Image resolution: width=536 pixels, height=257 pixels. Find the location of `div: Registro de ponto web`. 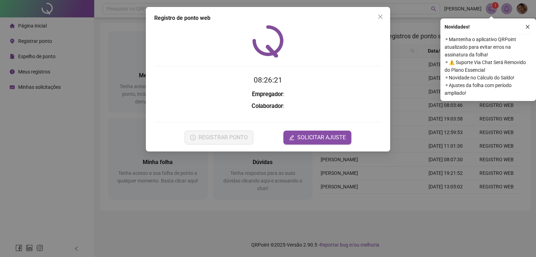

div: Registro de ponto web is located at coordinates (268, 18).